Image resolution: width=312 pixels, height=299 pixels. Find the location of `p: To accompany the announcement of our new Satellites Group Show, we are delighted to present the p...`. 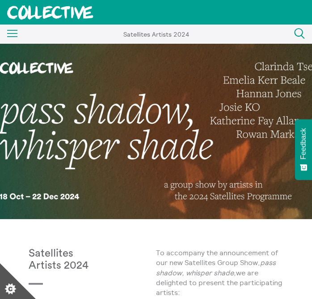

p: To accompany the announcement of our new Satellites Group Show, we are delighted to present the p... is located at coordinates (219, 273).